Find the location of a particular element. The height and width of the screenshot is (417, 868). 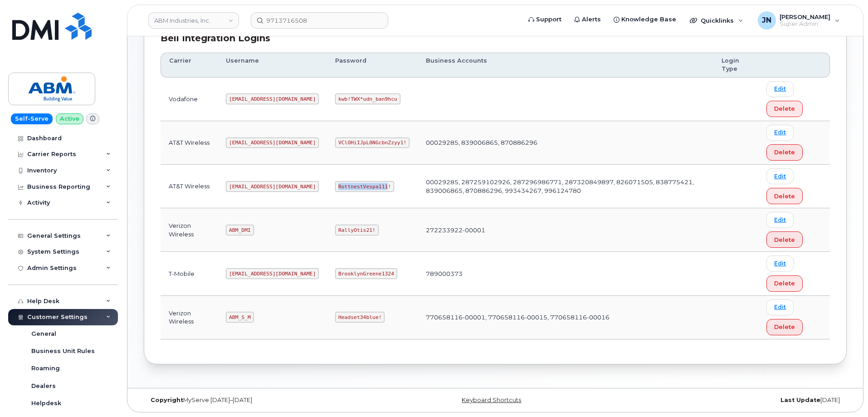

code: RottnestVespa111! is located at coordinates (365, 186).